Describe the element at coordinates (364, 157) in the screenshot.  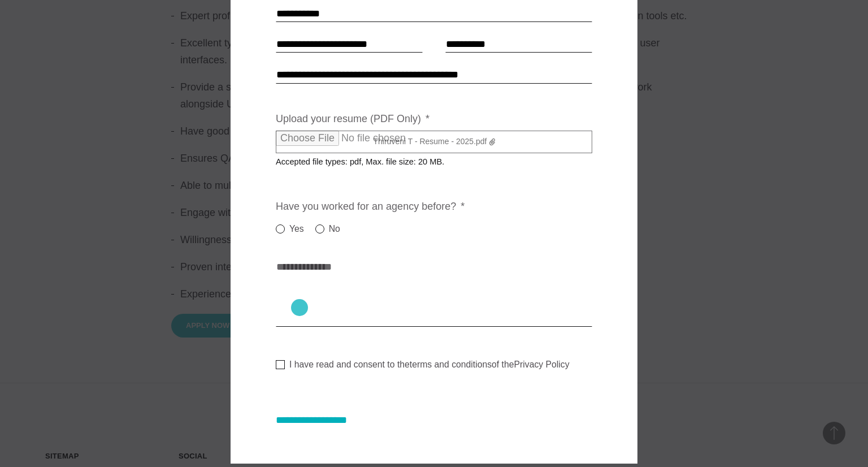
I see `span: Accepted file types: pdf, Max. file size: 20 MB.` at that location.